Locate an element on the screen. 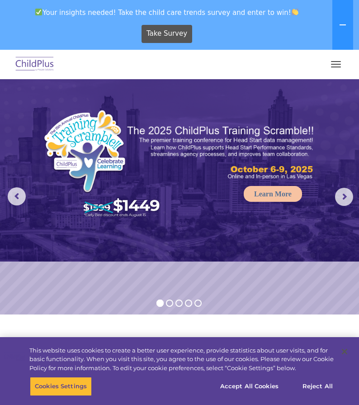 This screenshot has height=405, width=359. a: Take Survey is located at coordinates (167, 34).